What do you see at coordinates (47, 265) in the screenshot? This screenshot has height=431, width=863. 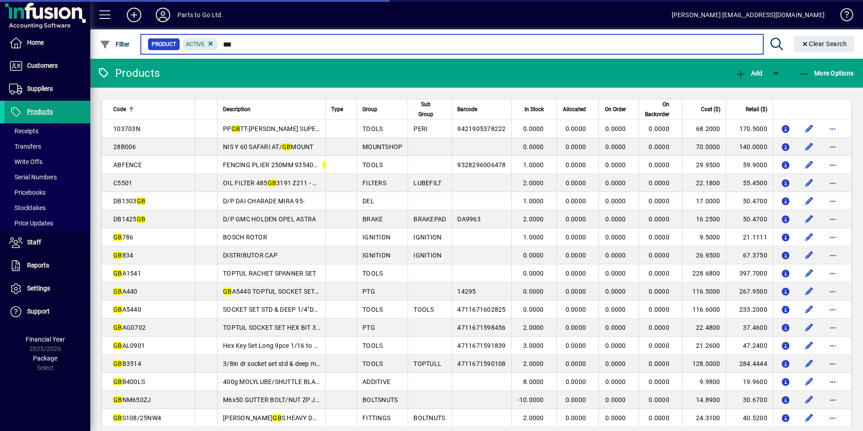 I see `a: Reports` at bounding box center [47, 265].